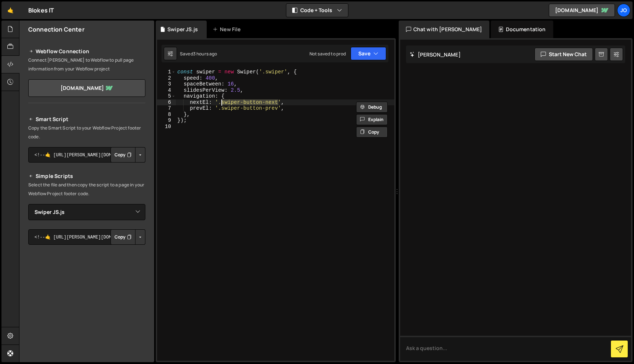 The height and width of the screenshot is (364, 634). I want to click on a: Jo, so click(623, 10).